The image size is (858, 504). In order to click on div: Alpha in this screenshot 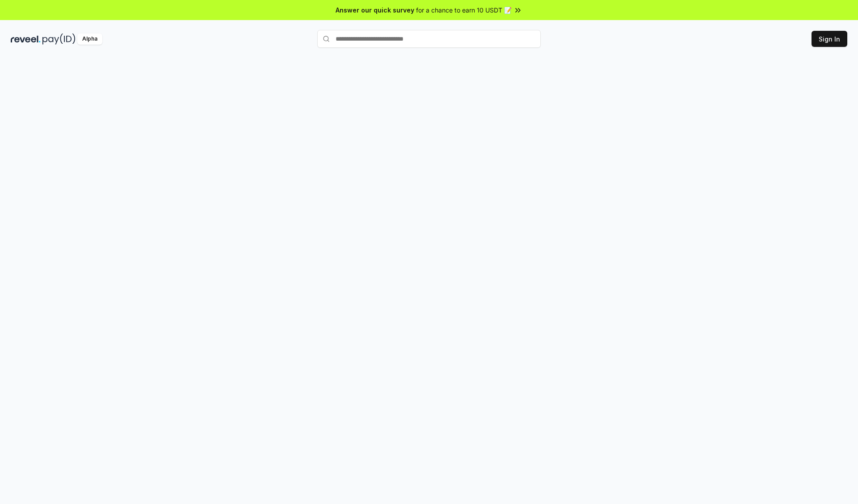, I will do `click(90, 39)`.